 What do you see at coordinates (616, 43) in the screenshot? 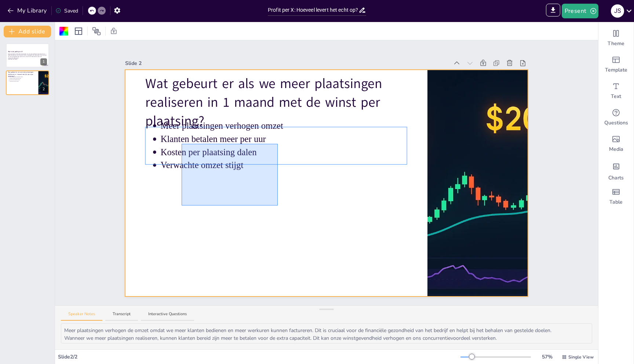
I see `span: Theme` at bounding box center [616, 43].